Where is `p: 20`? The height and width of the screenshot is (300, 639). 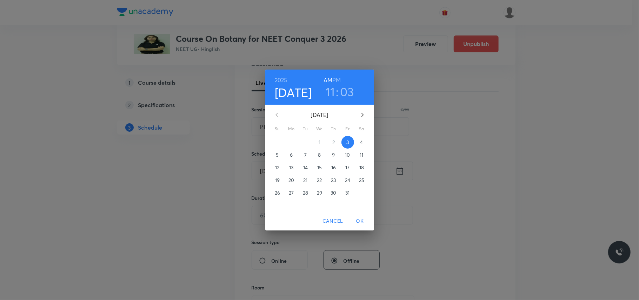 p: 20 is located at coordinates (291, 180).